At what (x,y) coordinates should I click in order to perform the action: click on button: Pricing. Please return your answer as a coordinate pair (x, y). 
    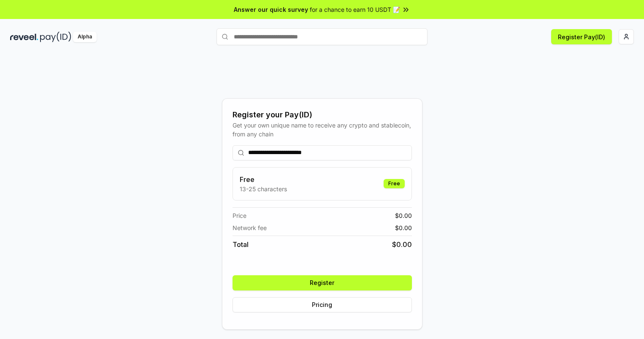
    Looking at the image, I should click on (322, 305).